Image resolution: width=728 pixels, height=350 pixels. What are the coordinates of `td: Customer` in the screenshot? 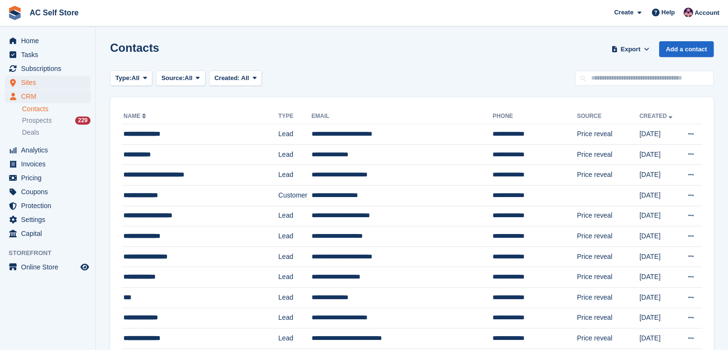 It's located at (294, 195).